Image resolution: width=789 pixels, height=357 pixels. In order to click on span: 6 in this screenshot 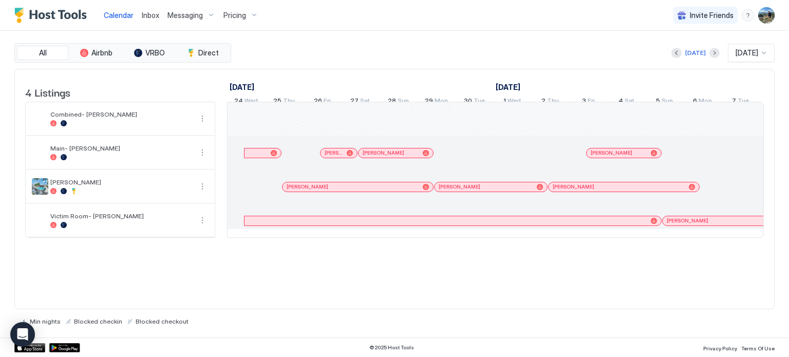, I will do `click(695, 102)`.